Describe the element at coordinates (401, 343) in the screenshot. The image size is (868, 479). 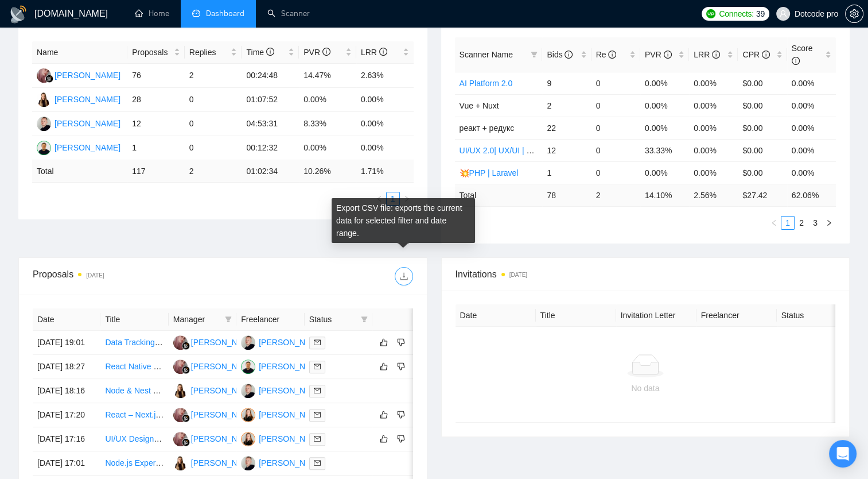
I see `span: dislike` at that location.